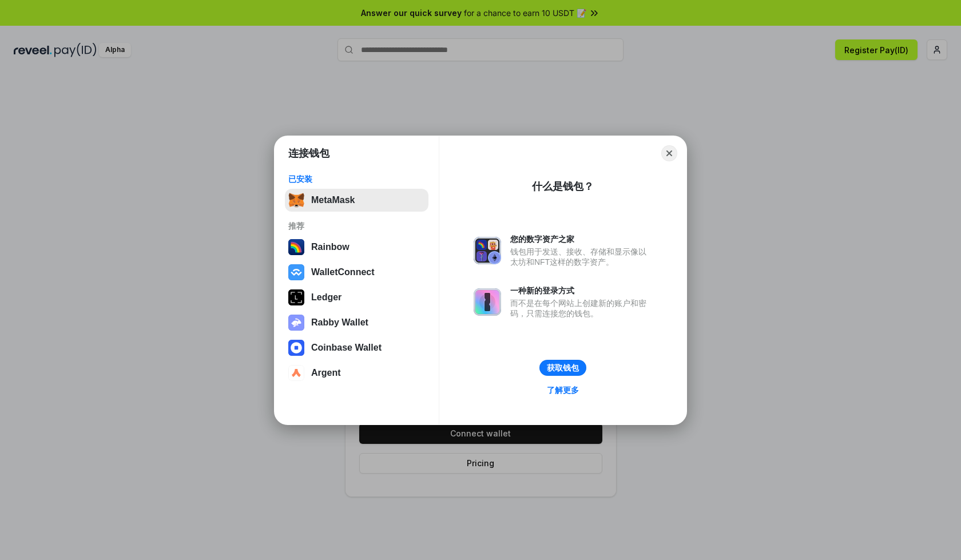  What do you see at coordinates (563, 390) in the screenshot?
I see `div: 了解更多` at bounding box center [563, 390].